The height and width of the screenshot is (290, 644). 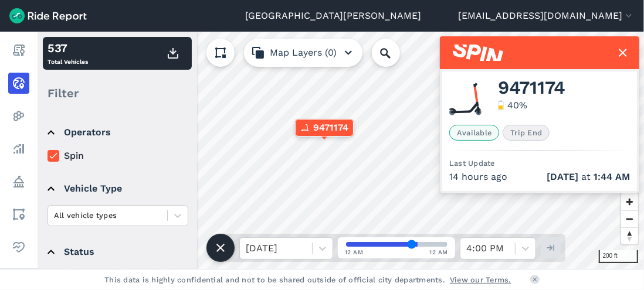 I want to click on input: Search Location or Vehicles, so click(x=395, y=53).